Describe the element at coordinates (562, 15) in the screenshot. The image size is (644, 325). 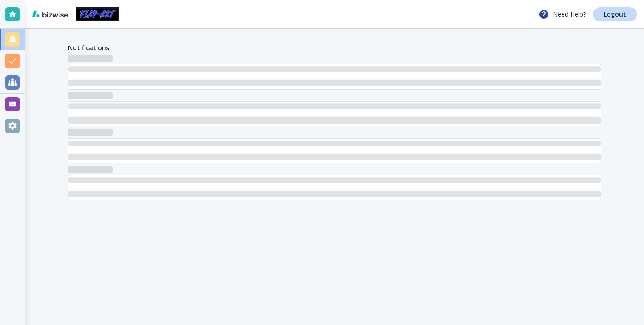
I see `p: Need Help?` at that location.